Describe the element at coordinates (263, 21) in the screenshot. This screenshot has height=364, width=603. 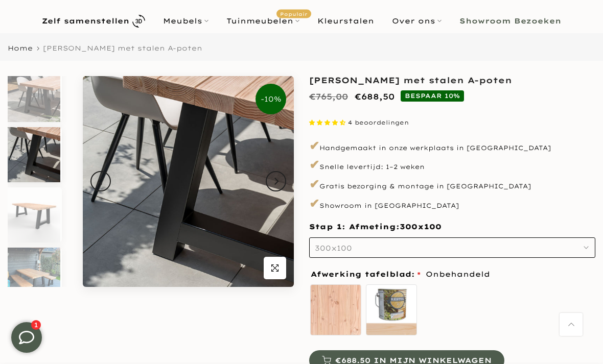
I see `a: TuinmeubelenPopulair` at that location.